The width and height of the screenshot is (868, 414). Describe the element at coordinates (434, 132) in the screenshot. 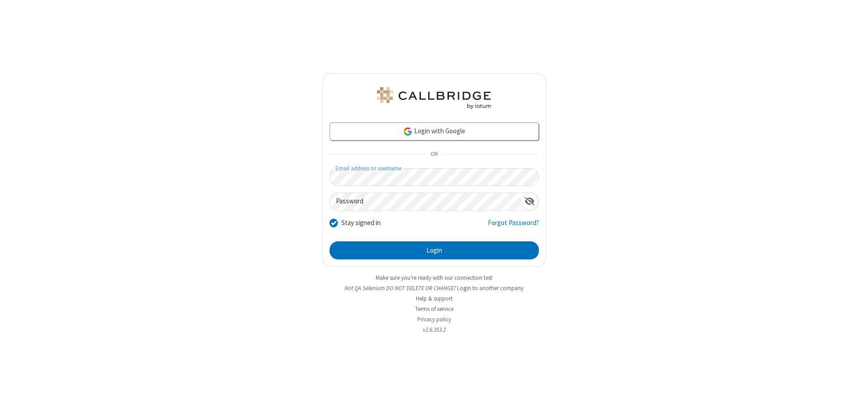

I see `a: Login with Google` at that location.